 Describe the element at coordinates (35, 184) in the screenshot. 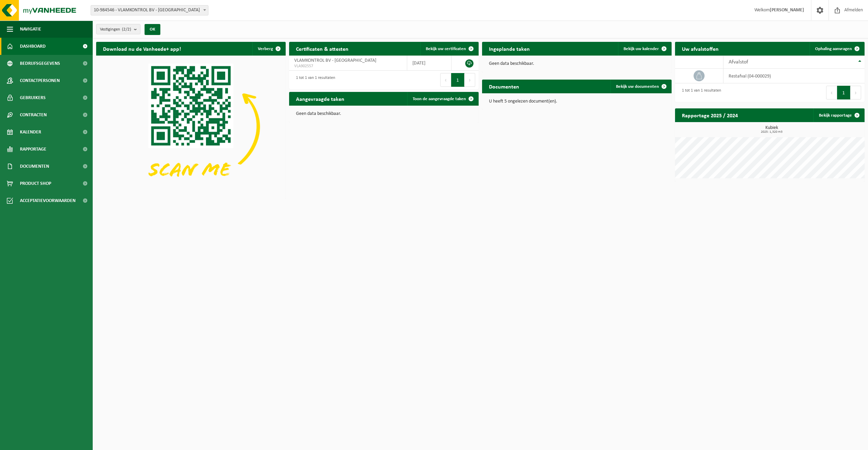

I see `span: Product Shop` at that location.